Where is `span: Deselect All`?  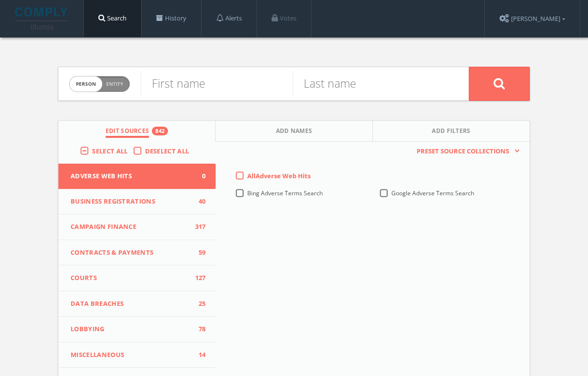
span: Deselect All is located at coordinates (167, 151).